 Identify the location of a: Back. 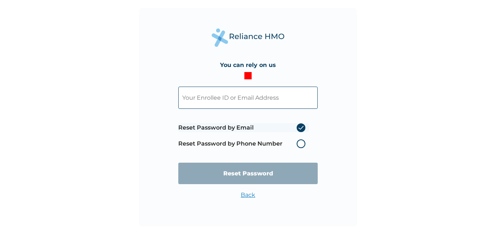
(248, 194).